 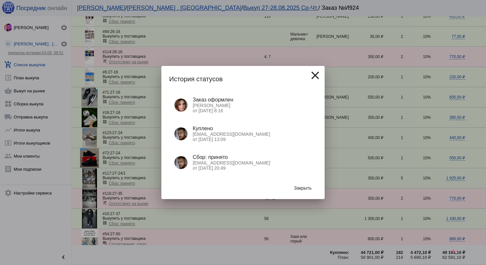 I want to click on img: P4-tjzPoZi1IBPzh9PPFfFpe3IlnPuZpLysGmHQ4RmQPDLVGXhRy00i18QHrPKeh0gWkXFDIejsYigdrjemjCntp.jpg, so click(x=181, y=105).